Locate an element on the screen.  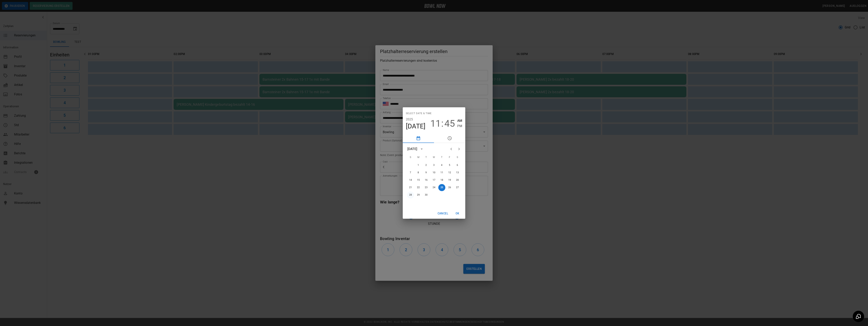
button: 3 is located at coordinates (434, 165).